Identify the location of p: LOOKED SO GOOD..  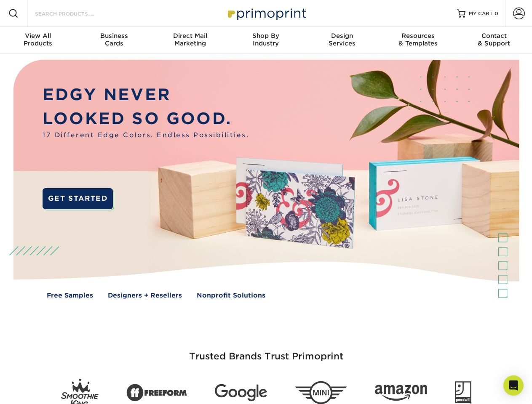
(146, 119).